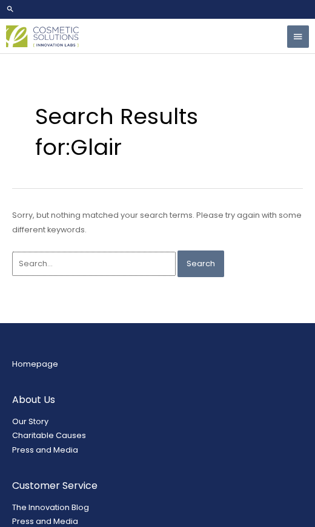 The image size is (315, 527). What do you see at coordinates (96, 147) in the screenshot?
I see `span: Glair` at bounding box center [96, 147].